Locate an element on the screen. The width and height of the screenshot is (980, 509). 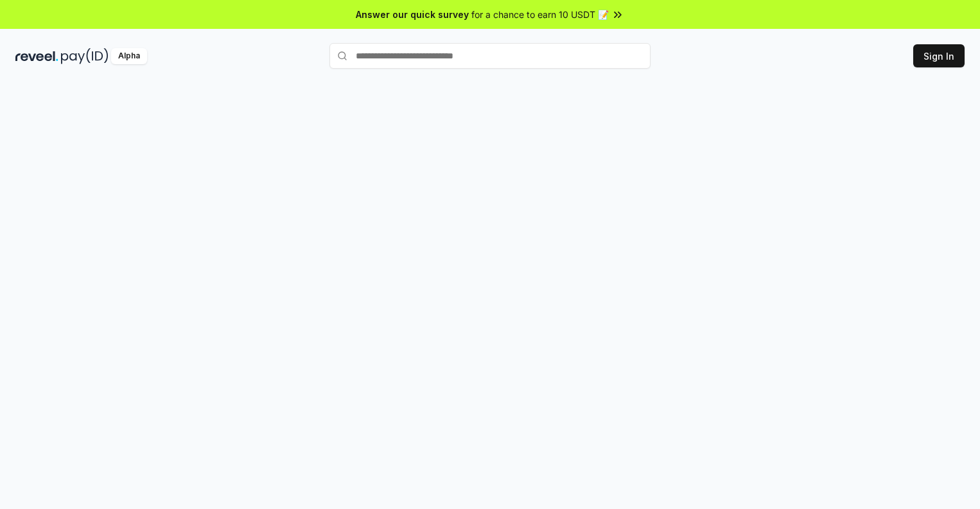
img: pay_id is located at coordinates (85, 56).